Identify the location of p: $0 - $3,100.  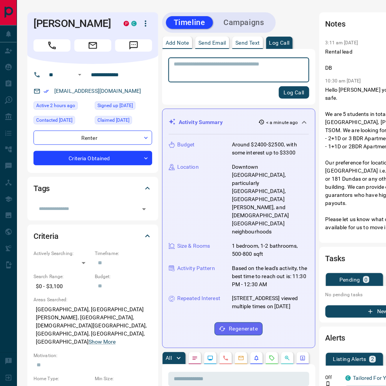
(62, 286).